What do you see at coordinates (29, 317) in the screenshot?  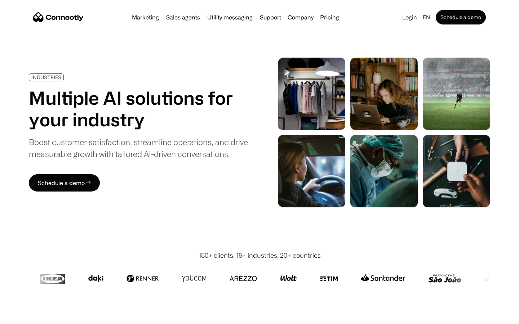 I see `ul: Language list` at bounding box center [29, 317].